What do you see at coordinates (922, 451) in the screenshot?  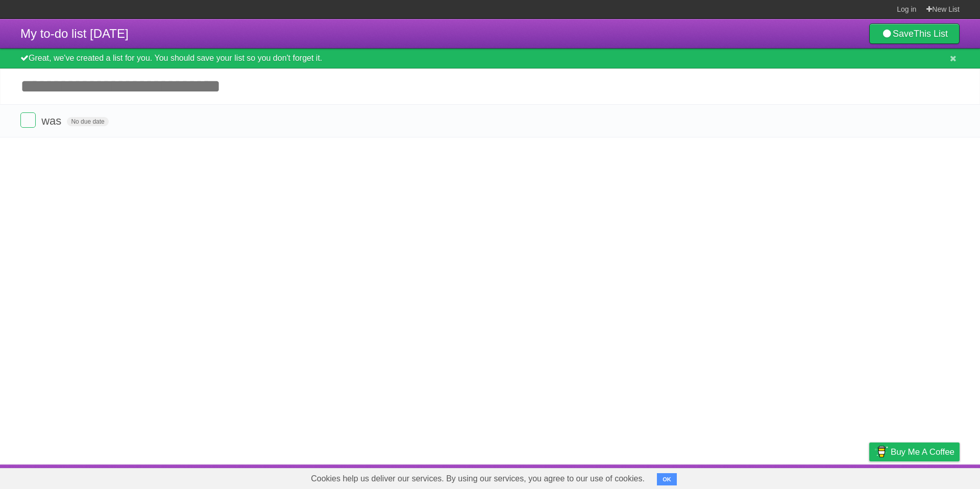 I see `span: Buy me a coffee` at bounding box center [922, 451].